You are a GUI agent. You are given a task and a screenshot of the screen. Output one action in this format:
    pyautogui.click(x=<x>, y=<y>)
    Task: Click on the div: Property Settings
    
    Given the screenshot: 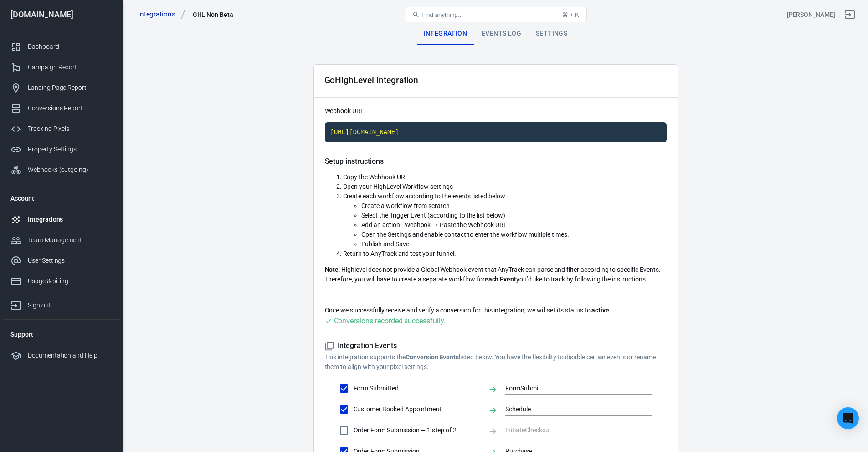 What is the action you would take?
    pyautogui.click(x=70, y=149)
    